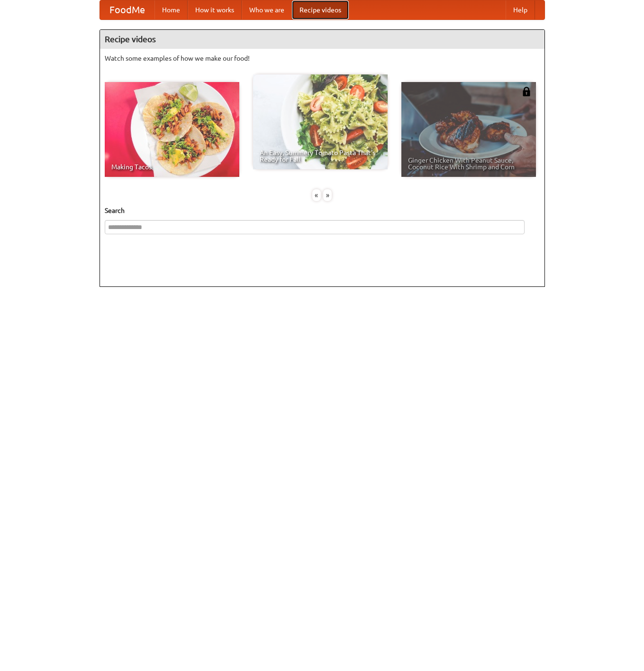 The width and height of the screenshot is (644, 671). What do you see at coordinates (322, 40) in the screenshot?
I see `h4: Recipe videos` at bounding box center [322, 40].